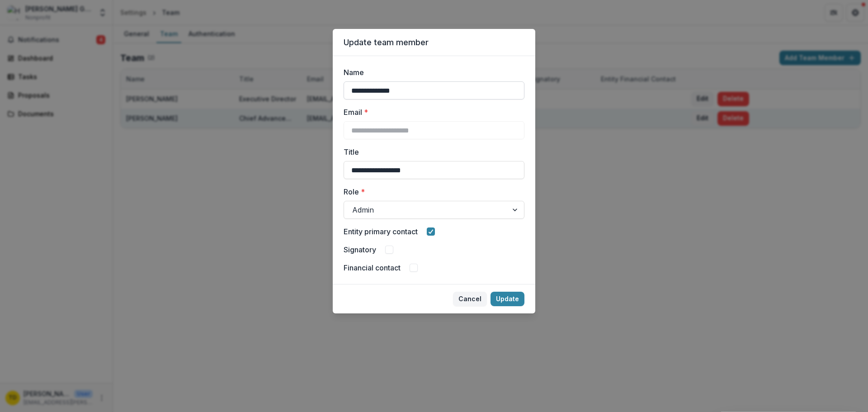 The width and height of the screenshot is (868, 412). What do you see at coordinates (470, 299) in the screenshot?
I see `button: Cancel` at bounding box center [470, 299].